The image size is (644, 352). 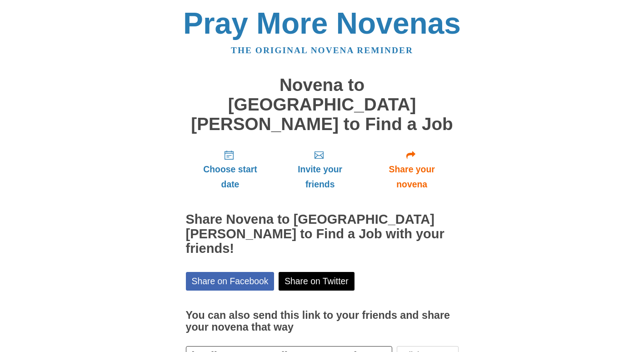 What do you see at coordinates (230, 177) in the screenshot?
I see `span: Choose start date` at bounding box center [230, 177].